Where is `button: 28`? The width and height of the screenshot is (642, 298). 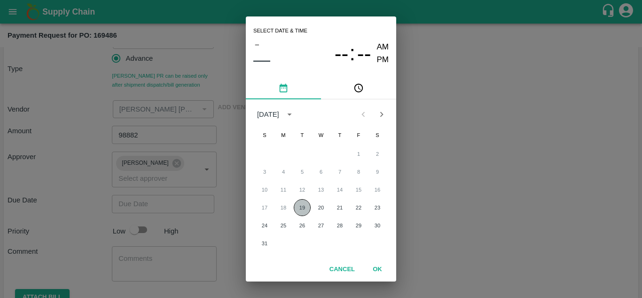 button: 28 is located at coordinates (340, 225).